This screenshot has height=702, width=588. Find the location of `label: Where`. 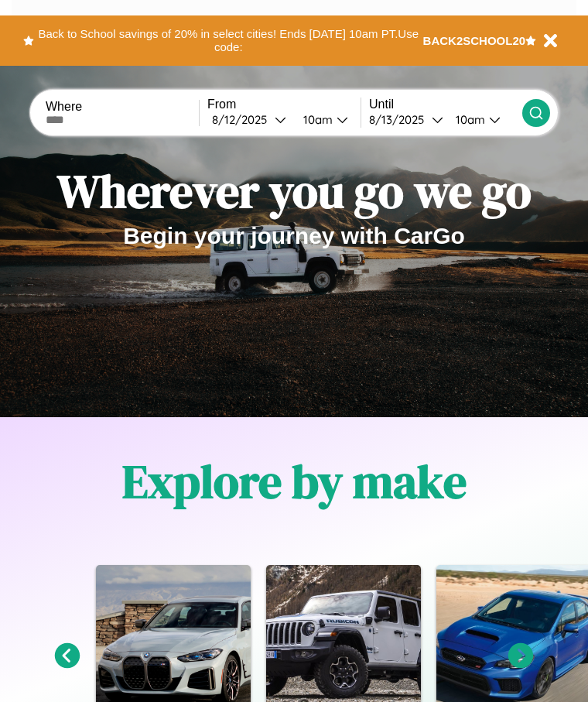

label: Where is located at coordinates (122, 107).